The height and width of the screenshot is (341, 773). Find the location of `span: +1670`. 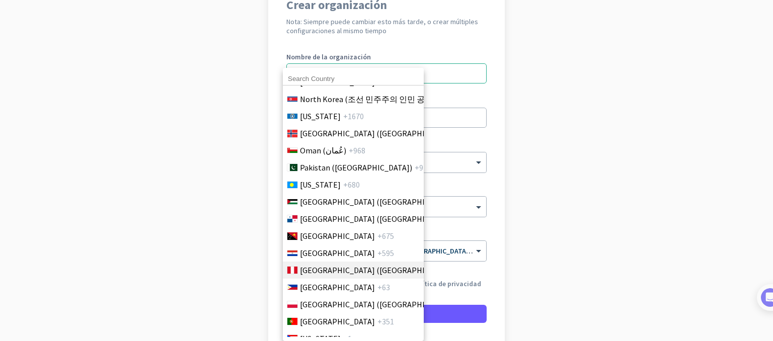

span: +1670 is located at coordinates (353, 116).